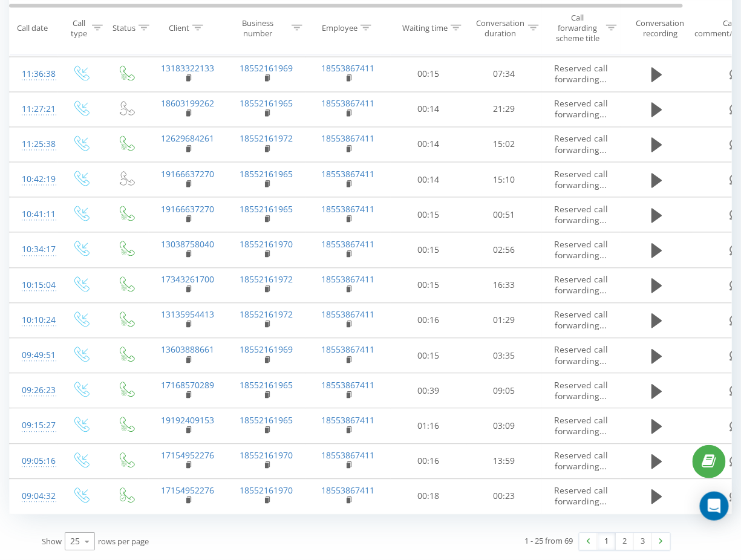 This screenshot has width=741, height=560. I want to click on td: 21:29, so click(504, 110).